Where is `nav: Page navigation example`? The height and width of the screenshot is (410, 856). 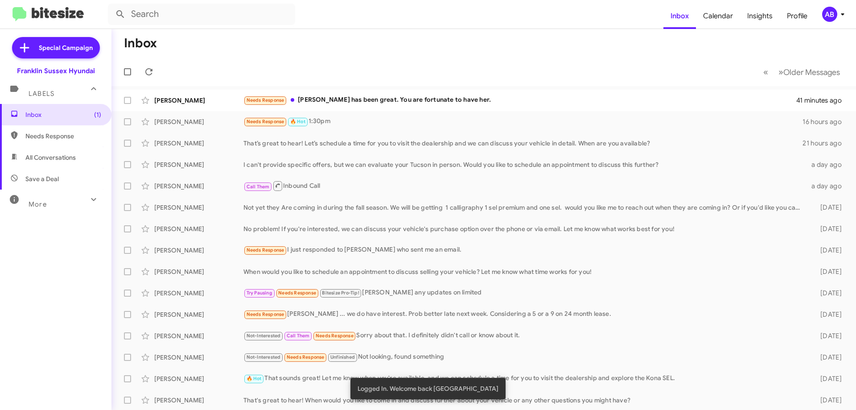 nav: Page navigation example is located at coordinates (801, 72).